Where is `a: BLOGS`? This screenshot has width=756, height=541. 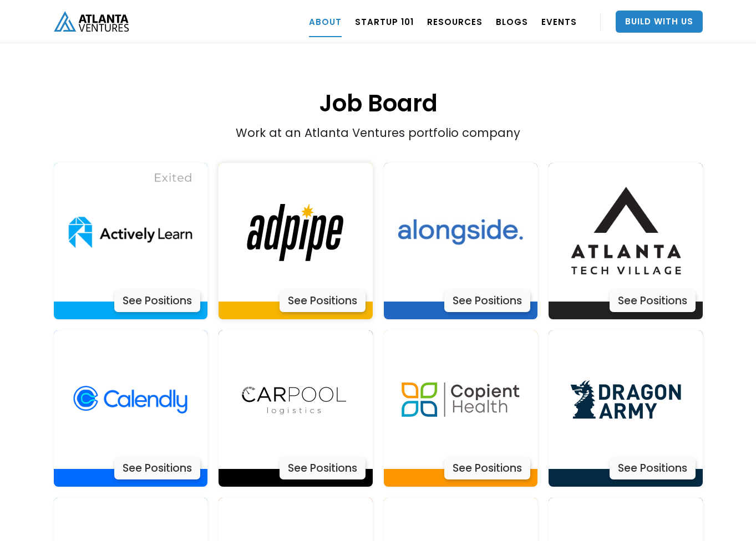
a: BLOGS is located at coordinates (512, 22).